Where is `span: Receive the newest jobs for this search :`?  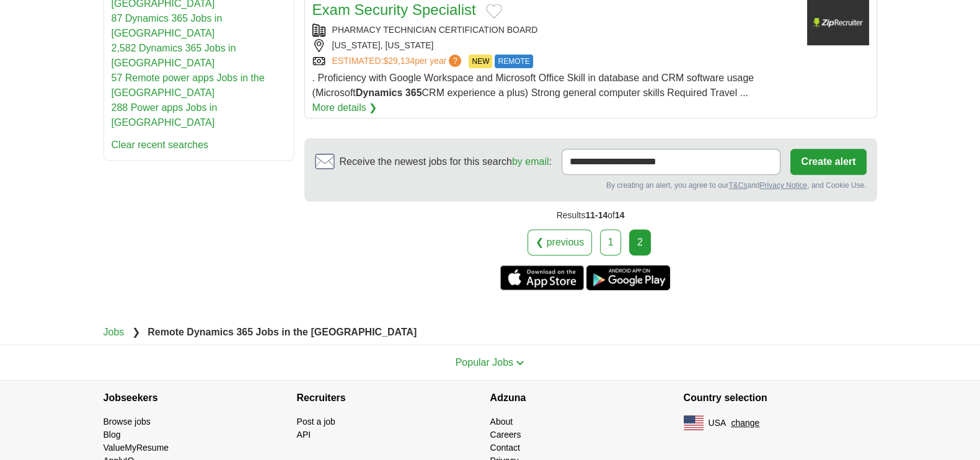
span: Receive the newest jobs for this search : is located at coordinates (445, 162).